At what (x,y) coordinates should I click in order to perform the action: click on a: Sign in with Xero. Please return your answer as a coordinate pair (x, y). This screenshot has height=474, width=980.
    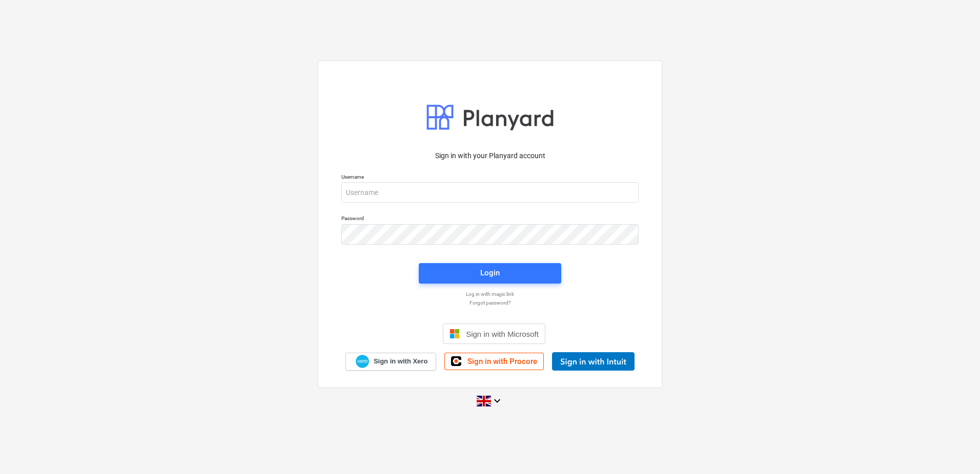
    Looking at the image, I should click on (392, 362).